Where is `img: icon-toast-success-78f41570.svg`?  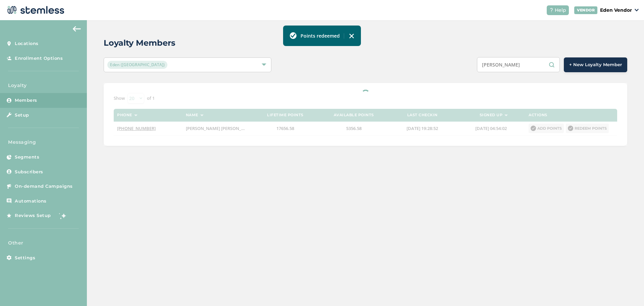 img: icon-toast-success-78f41570.svg is located at coordinates (293, 35).